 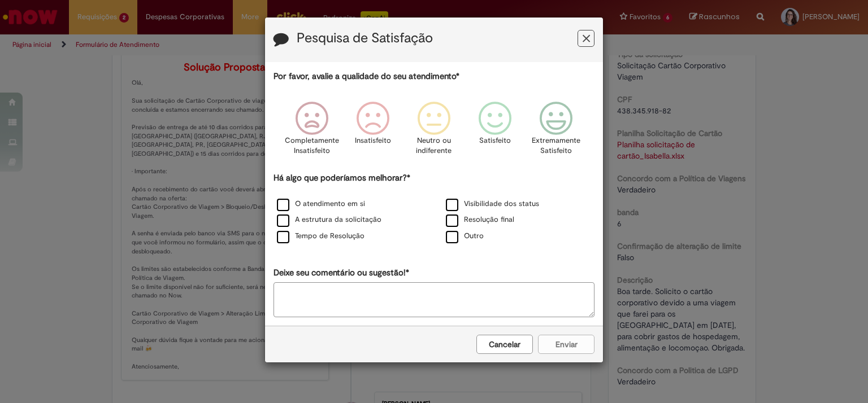 I want to click on p: Completamente Insatisfeito, so click(x=312, y=146).